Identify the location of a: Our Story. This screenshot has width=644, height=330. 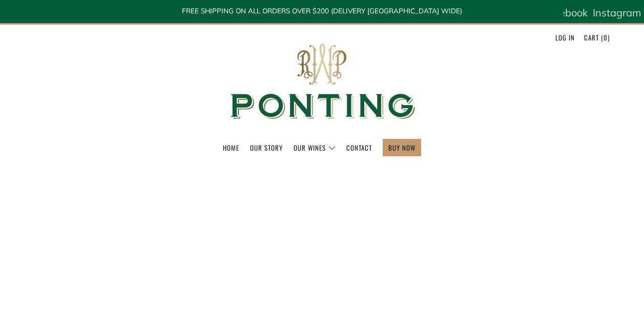
(267, 148).